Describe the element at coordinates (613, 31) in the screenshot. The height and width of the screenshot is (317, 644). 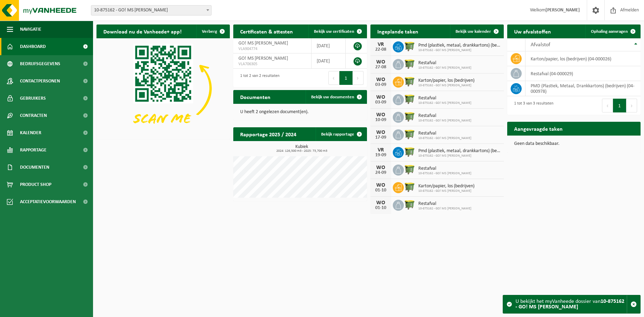
I see `a: Ophaling aanvragen` at that location.